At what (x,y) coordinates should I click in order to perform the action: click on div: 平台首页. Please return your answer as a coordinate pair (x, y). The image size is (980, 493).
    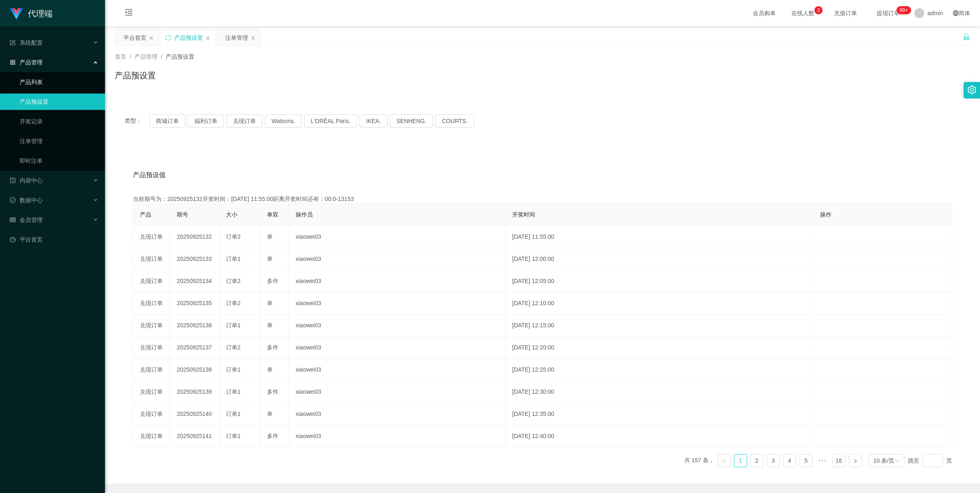
    Looking at the image, I should click on (135, 38).